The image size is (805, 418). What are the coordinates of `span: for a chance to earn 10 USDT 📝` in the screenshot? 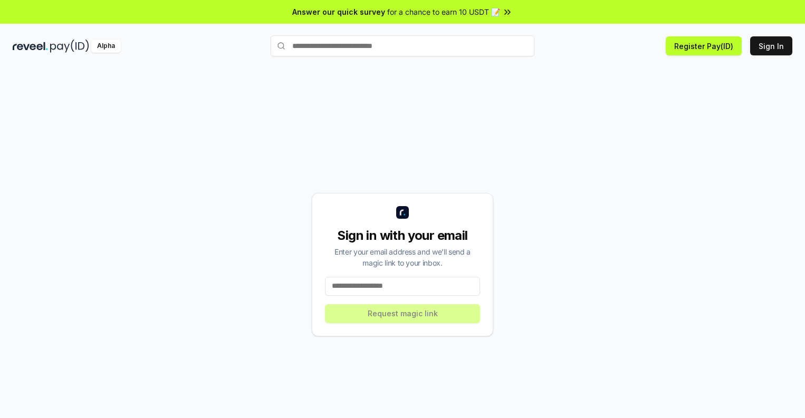 It's located at (444, 12).